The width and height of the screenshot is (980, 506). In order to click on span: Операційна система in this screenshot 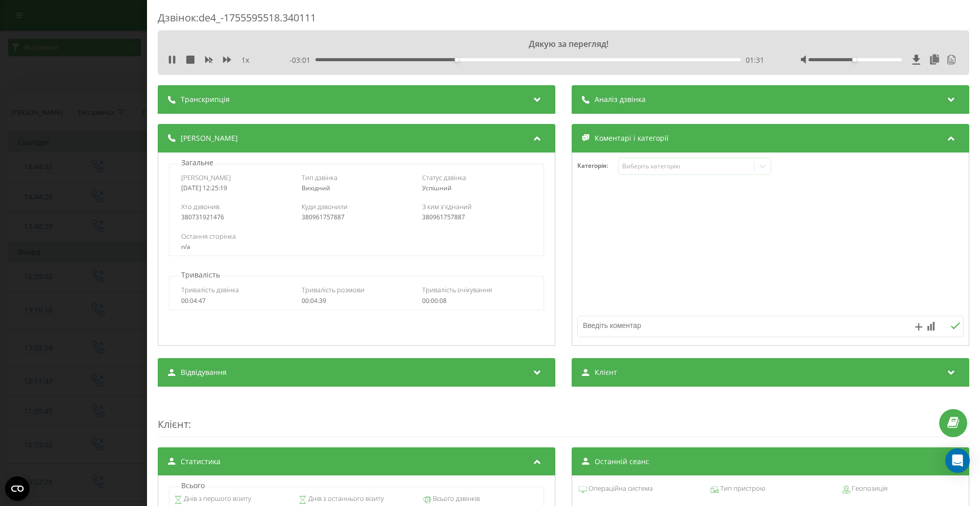, I will do `click(620, 489)`.